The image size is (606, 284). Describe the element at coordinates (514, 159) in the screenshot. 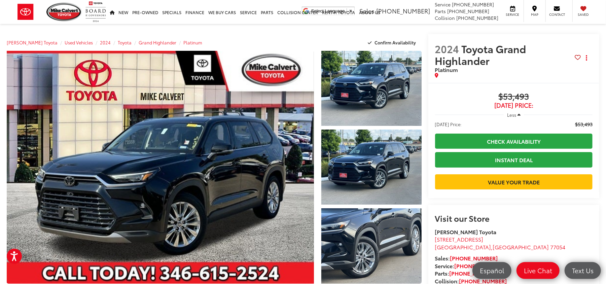

I see `a: Instant Deal` at that location.